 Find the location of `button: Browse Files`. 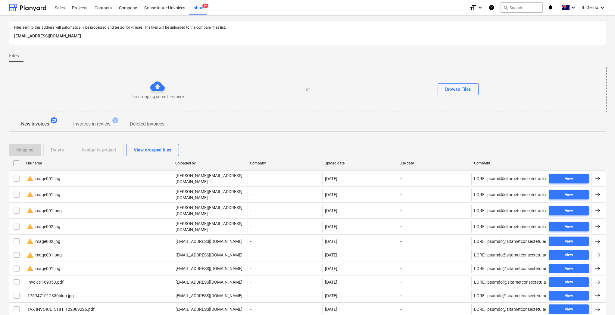

button: Browse Files is located at coordinates (458, 89).